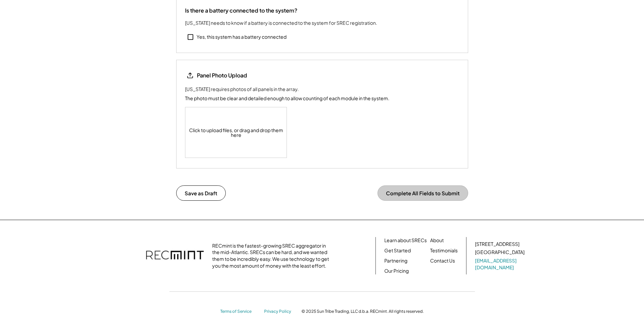  What do you see at coordinates (236, 132) in the screenshot?
I see `div: Click to upload files, or drag and drop them here` at bounding box center [236, 132].